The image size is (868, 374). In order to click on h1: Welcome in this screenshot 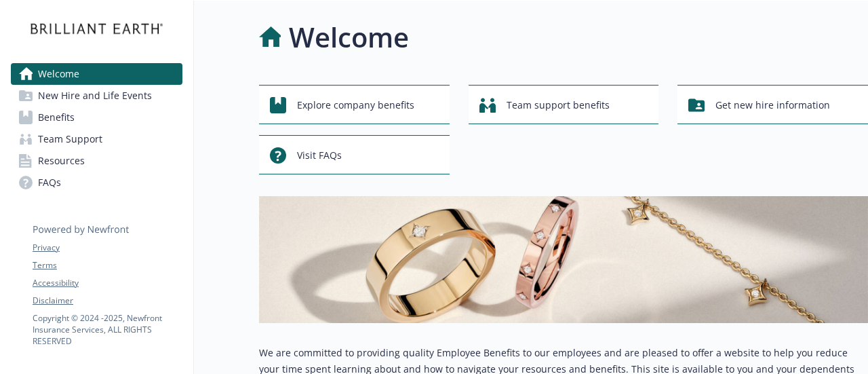, I will do `click(349, 37)`.